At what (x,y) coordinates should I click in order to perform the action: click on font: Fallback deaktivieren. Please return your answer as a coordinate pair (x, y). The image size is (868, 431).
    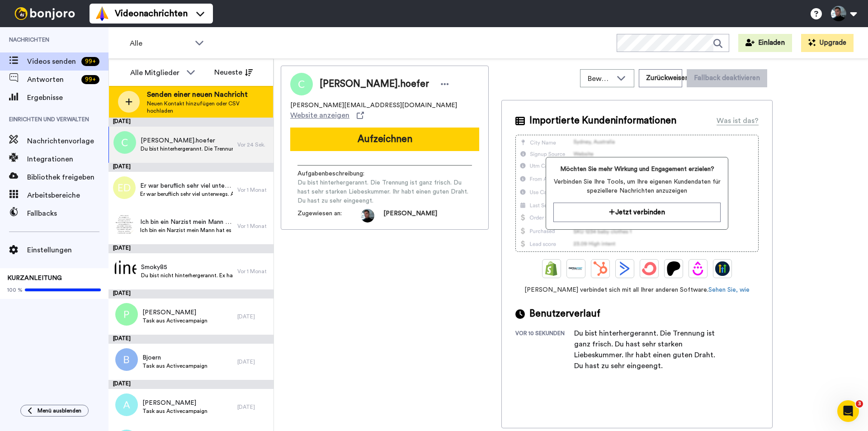
    Looking at the image, I should click on (727, 78).